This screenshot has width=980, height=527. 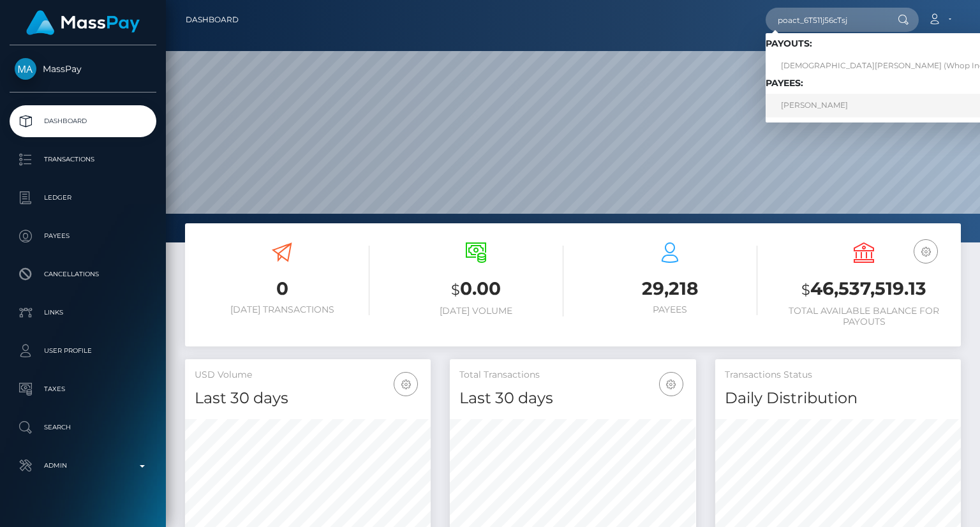 I want to click on h5: Transactions Status, so click(x=837, y=376).